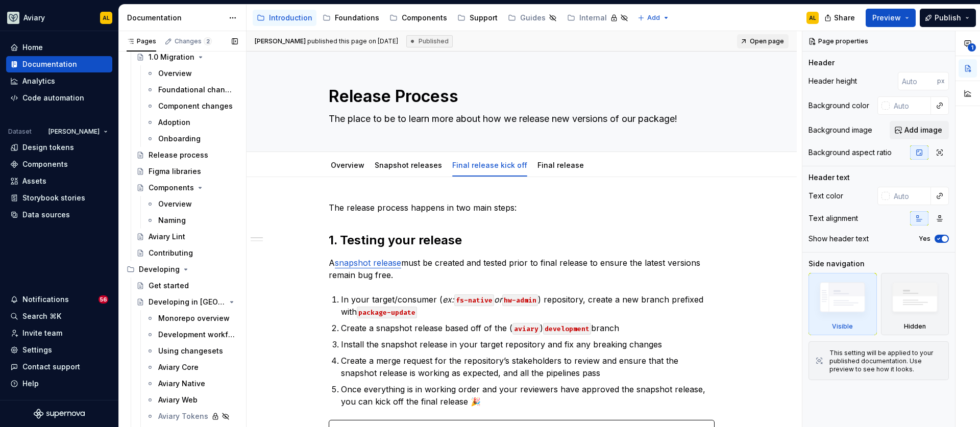  What do you see at coordinates (528, 328) in the screenshot?
I see `p: Create a snapshot release based off of the ( ) branch` at bounding box center [528, 328].